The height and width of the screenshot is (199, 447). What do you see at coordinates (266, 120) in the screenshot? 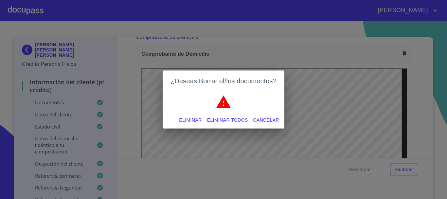
I see `button: Cancelar` at bounding box center [266, 120].